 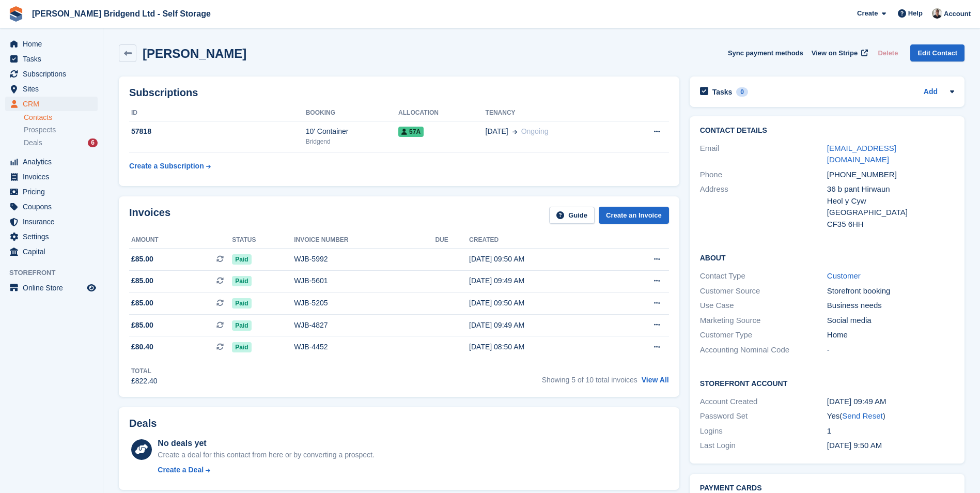 I want to click on button: Delete, so click(x=887, y=53).